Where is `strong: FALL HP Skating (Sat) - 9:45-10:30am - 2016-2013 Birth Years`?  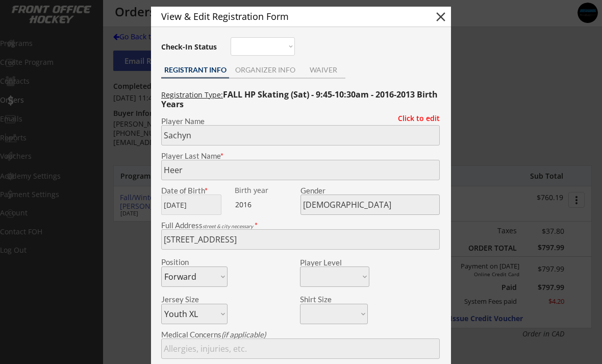 strong: FALL HP Skating (Sat) - 9:45-10:30am - 2016-2013 Birth Years is located at coordinates (300, 99).